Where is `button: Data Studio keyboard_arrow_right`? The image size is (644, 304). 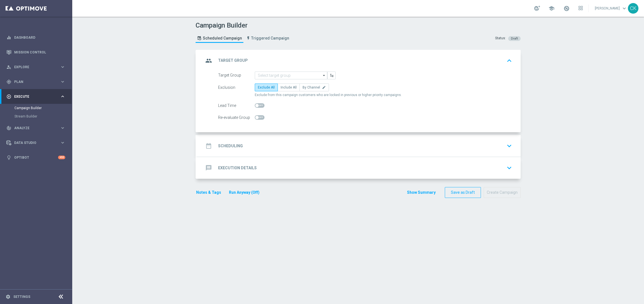 button: Data Studio keyboard_arrow_right is located at coordinates (36, 142).